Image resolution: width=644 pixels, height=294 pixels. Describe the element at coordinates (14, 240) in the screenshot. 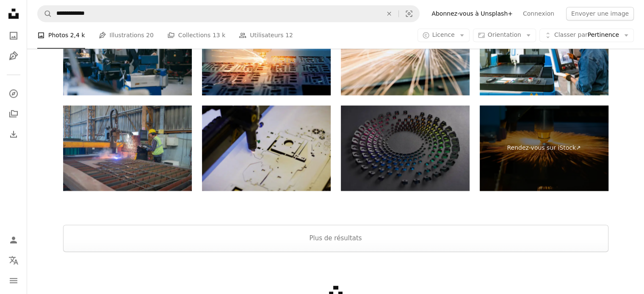

I see `a: Connexion / S’inscrire` at that location.